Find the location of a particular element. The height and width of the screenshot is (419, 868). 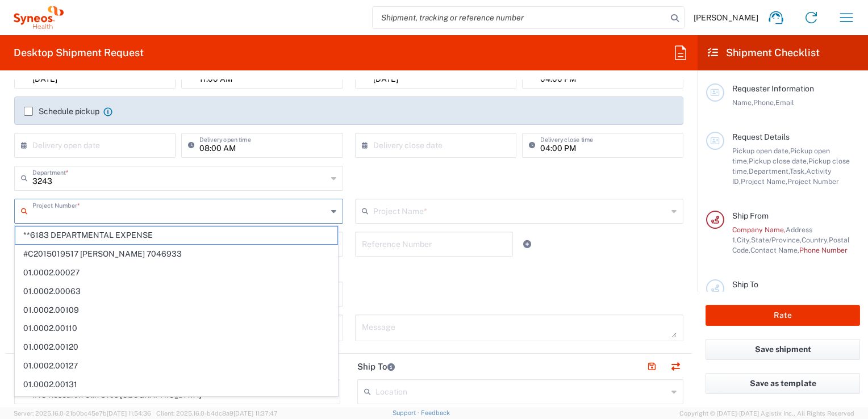

a: Feedback is located at coordinates (435, 412).